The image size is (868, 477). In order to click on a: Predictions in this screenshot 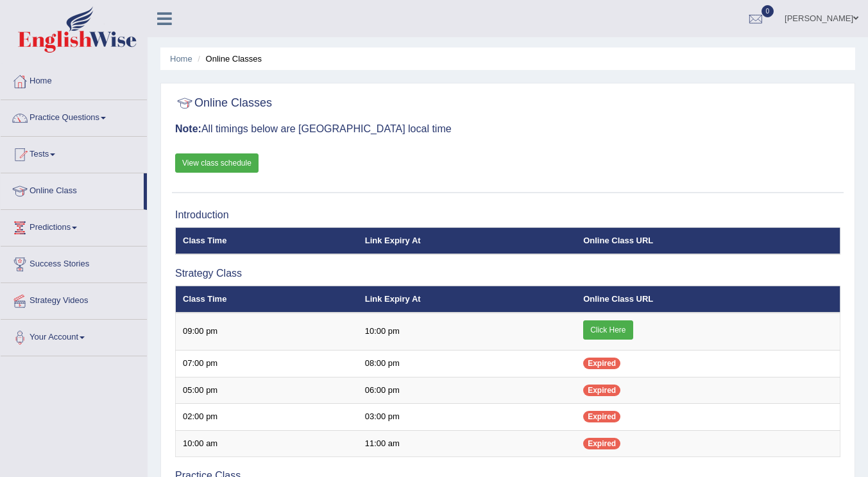, I will do `click(73, 226)`.